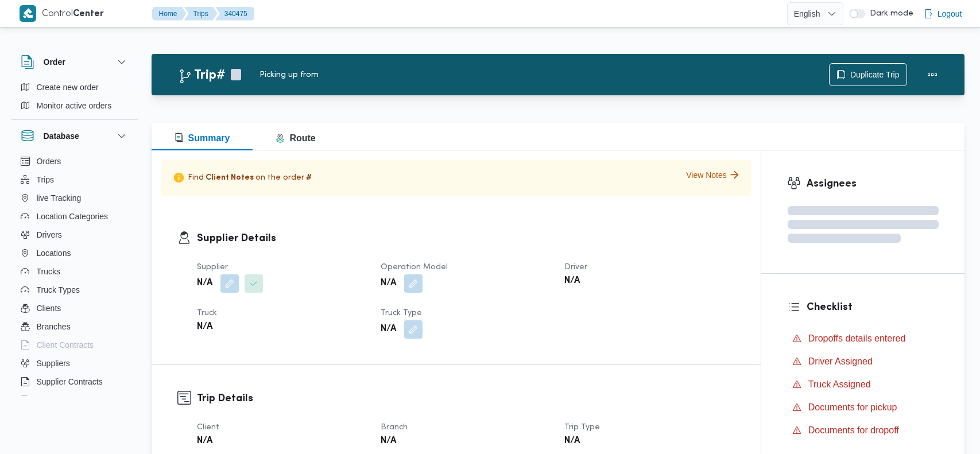  I want to click on button: Truck Types, so click(74, 290).